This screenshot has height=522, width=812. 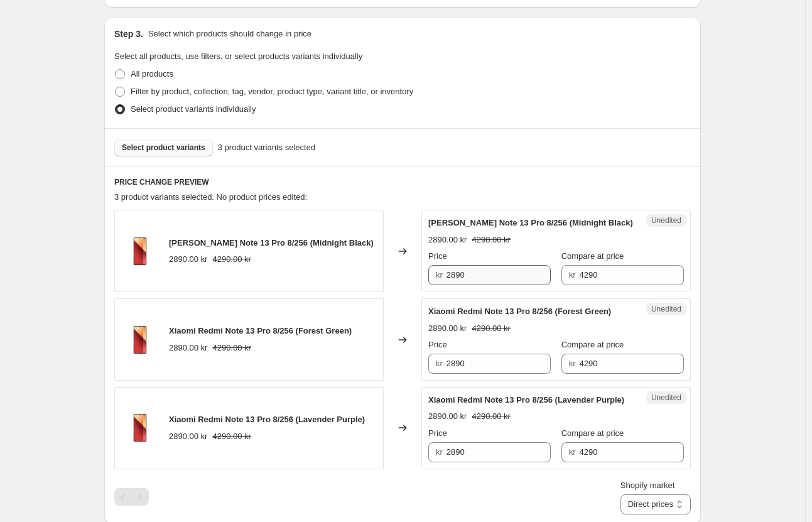 I want to click on p: Select which products should change in price, so click(x=230, y=34).